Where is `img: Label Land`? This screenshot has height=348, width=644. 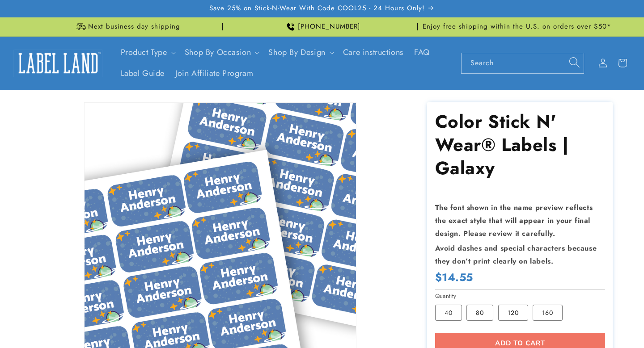
img: Label Land is located at coordinates (58, 63).